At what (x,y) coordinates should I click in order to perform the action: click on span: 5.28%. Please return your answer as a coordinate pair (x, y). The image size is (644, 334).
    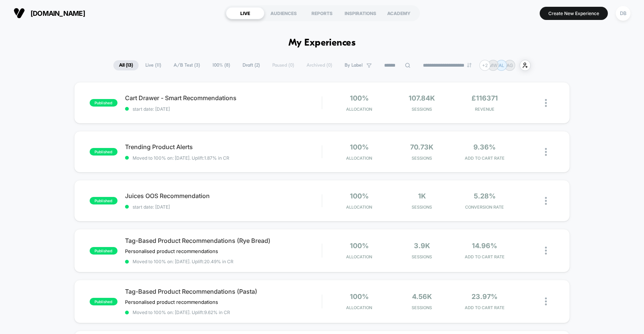
    Looking at the image, I should click on (485, 196).